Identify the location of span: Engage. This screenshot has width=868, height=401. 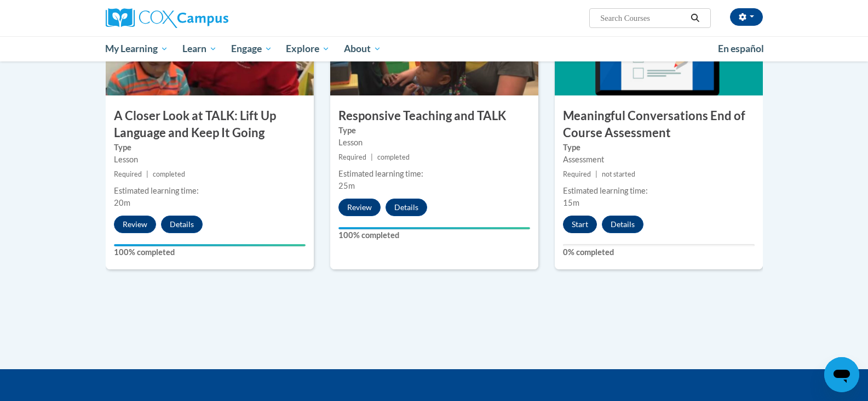
(252, 49).